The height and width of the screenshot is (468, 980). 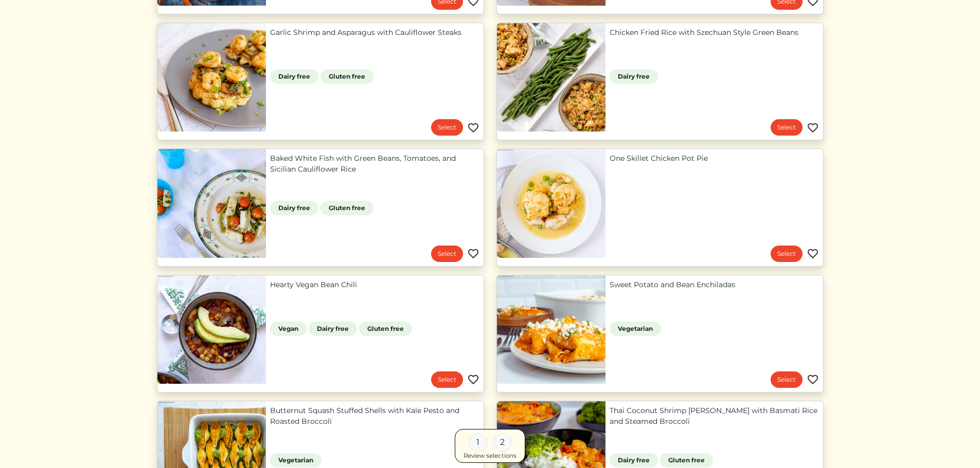 I want to click on a: 1 2 Review selections, so click(x=490, y=445).